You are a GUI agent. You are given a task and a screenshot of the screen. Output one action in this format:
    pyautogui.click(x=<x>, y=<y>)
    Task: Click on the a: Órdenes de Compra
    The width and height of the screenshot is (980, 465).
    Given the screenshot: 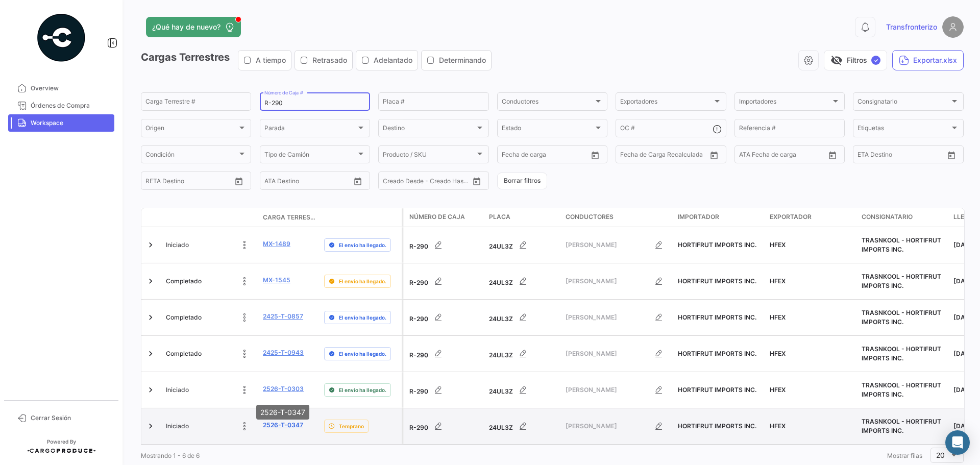 What is the action you would take?
    pyautogui.click(x=61, y=106)
    